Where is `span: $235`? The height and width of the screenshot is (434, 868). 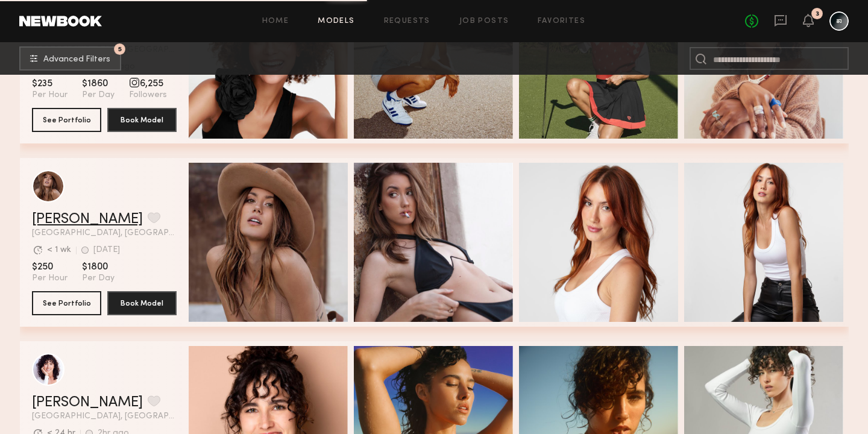 span: $235 is located at coordinates (50, 84).